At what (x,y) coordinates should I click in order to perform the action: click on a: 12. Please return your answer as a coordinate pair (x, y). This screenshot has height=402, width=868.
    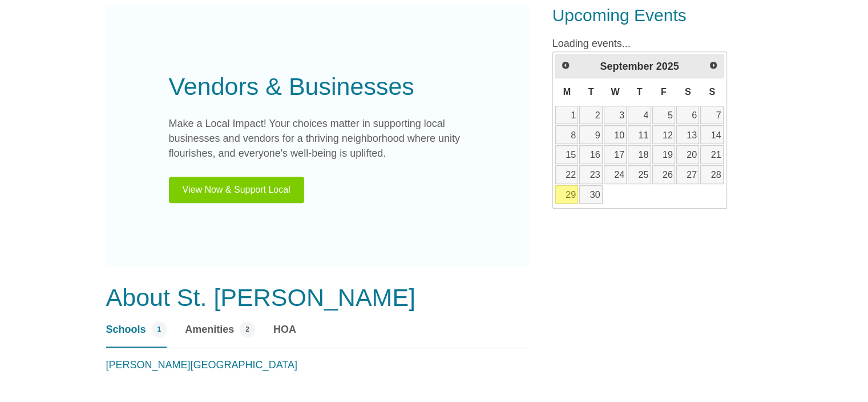
    Looking at the image, I should click on (664, 134).